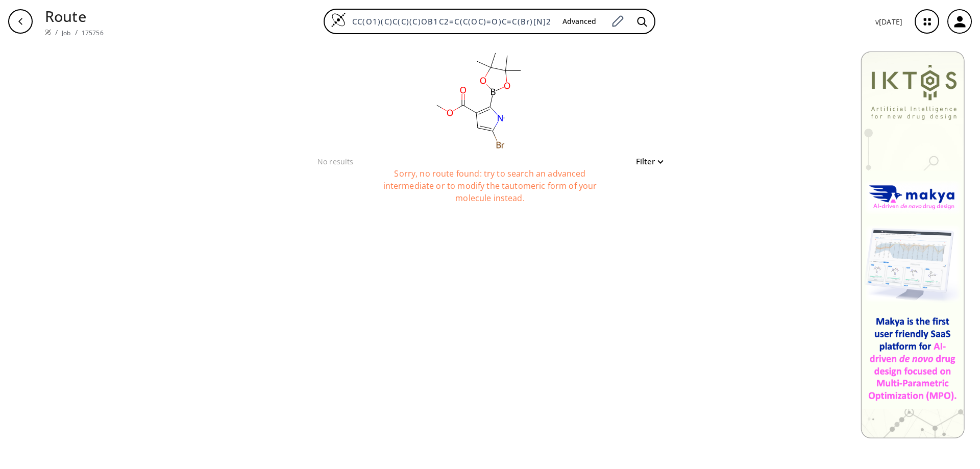 The height and width of the screenshot is (469, 980). What do you see at coordinates (646, 162) in the screenshot?
I see `button: Filter` at bounding box center [646, 162].